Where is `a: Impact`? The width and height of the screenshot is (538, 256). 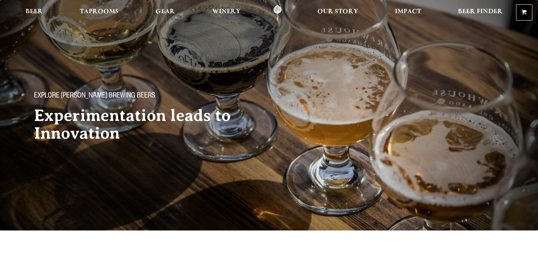
a: Impact is located at coordinates (408, 12).